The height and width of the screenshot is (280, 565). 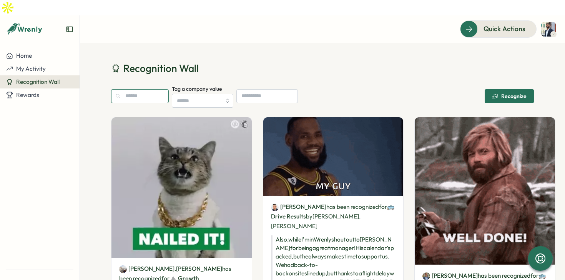 I want to click on span: Quick Actions, so click(x=504, y=29).